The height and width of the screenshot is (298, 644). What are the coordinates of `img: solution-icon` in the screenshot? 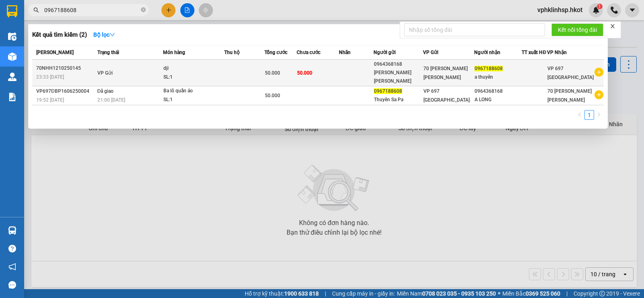 It's located at (12, 97).